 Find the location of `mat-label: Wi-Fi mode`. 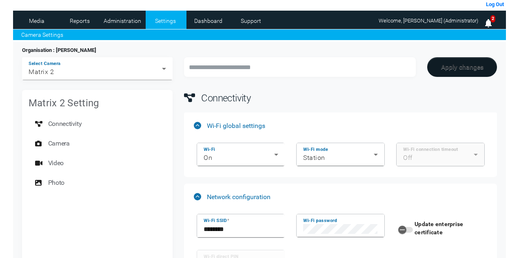

mat-label: Wi-Fi mode is located at coordinates (316, 149).